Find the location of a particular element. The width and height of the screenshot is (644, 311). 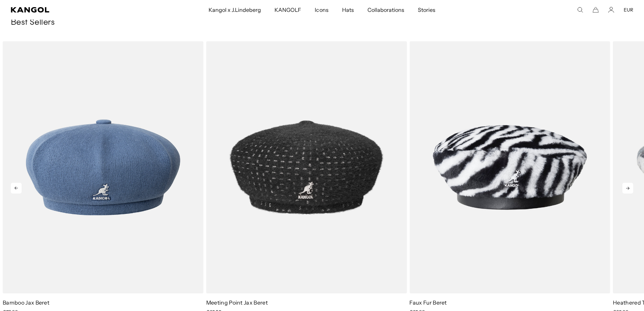

a: Meeting Point Jax Beret is located at coordinates (237, 302).